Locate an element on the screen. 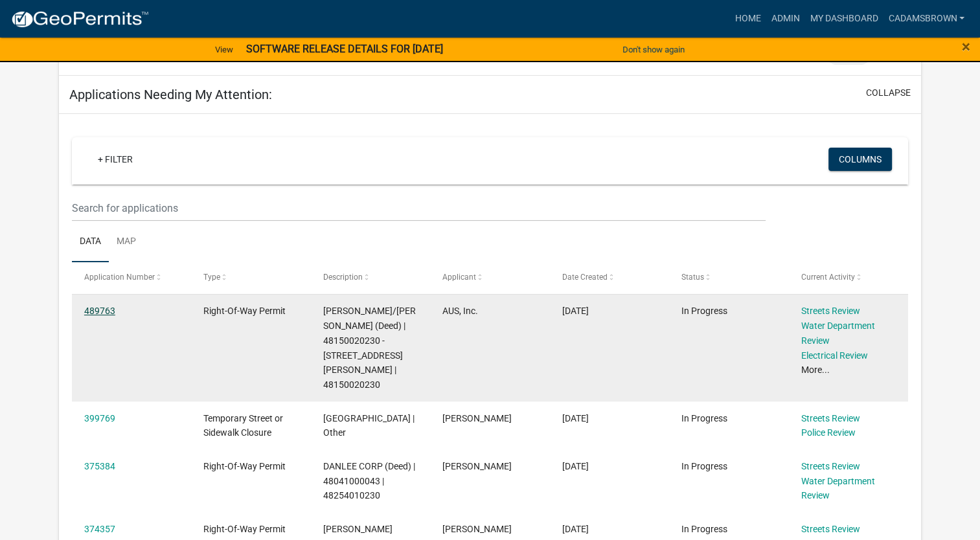 Image resolution: width=980 pixels, height=540 pixels. span: 10/08/2025 is located at coordinates (575, 311).